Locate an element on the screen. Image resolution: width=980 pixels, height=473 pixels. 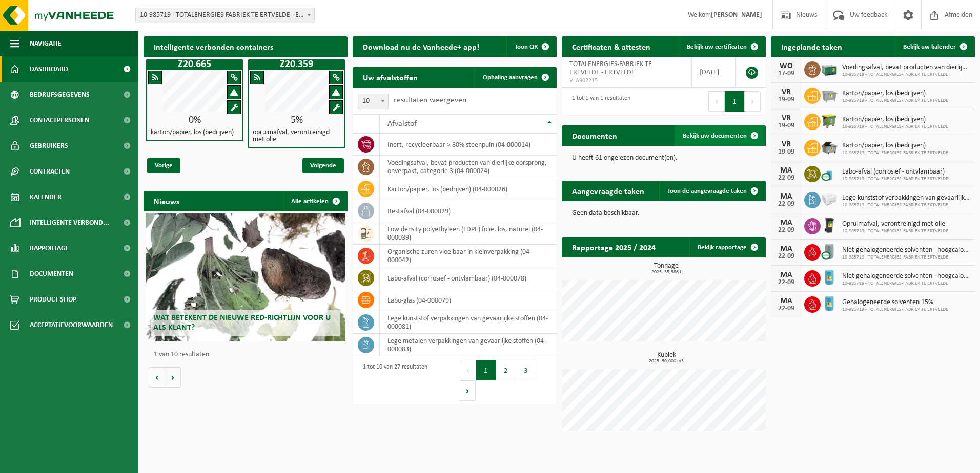
button: Vorige is located at coordinates (157, 378).